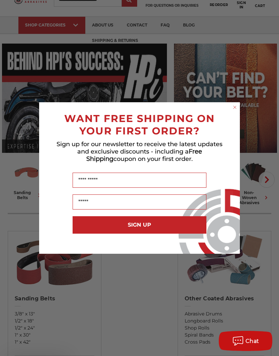 This screenshot has width=279, height=356. Describe the element at coordinates (235, 107) in the screenshot. I see `button: Close dialog` at that location.